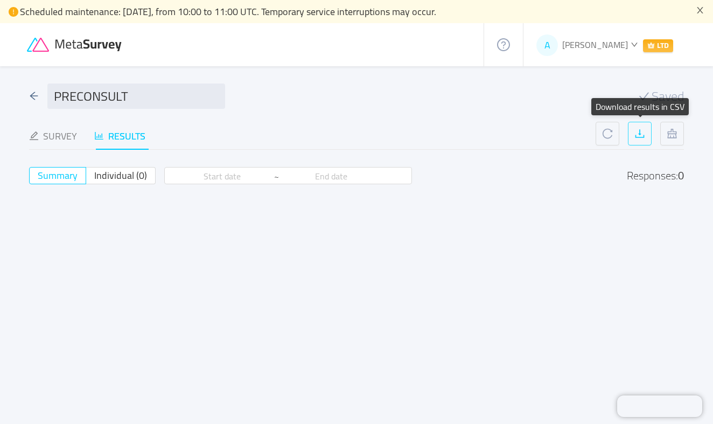 The height and width of the screenshot is (424, 713). What do you see at coordinates (34, 96) in the screenshot?
I see `div: icon: arrow-left` at bounding box center [34, 96].